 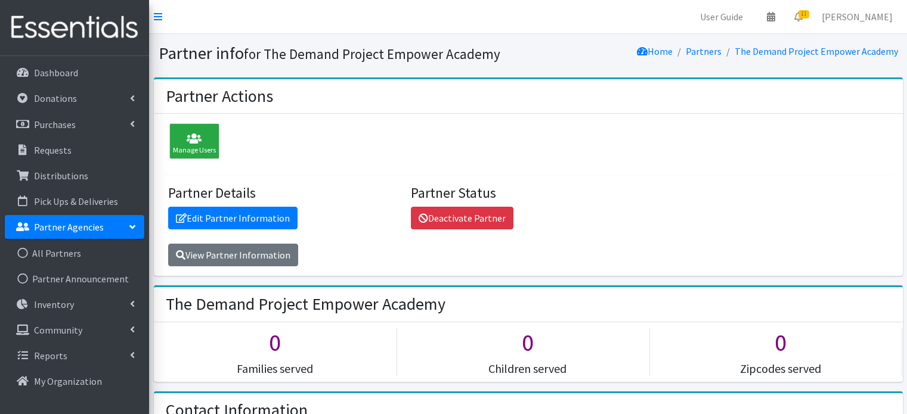 What do you see at coordinates (75, 330) in the screenshot?
I see `a: Community` at bounding box center [75, 330].